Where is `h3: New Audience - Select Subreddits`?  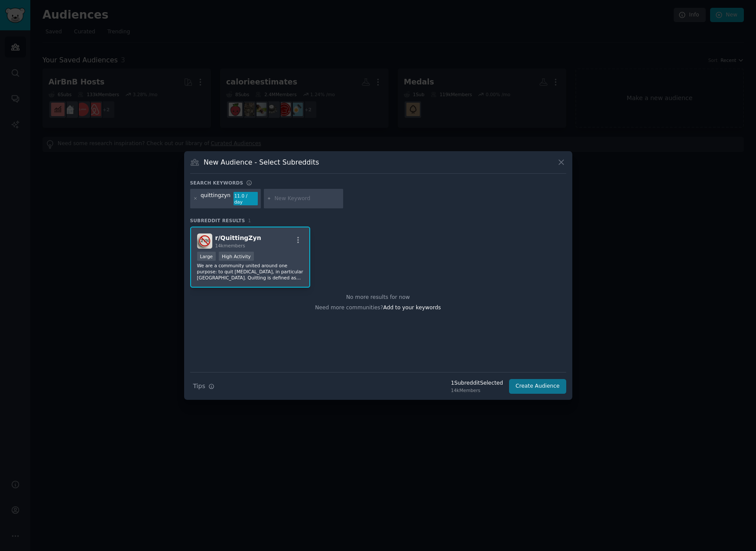
h3: New Audience - Select Subreddits is located at coordinates (261, 162).